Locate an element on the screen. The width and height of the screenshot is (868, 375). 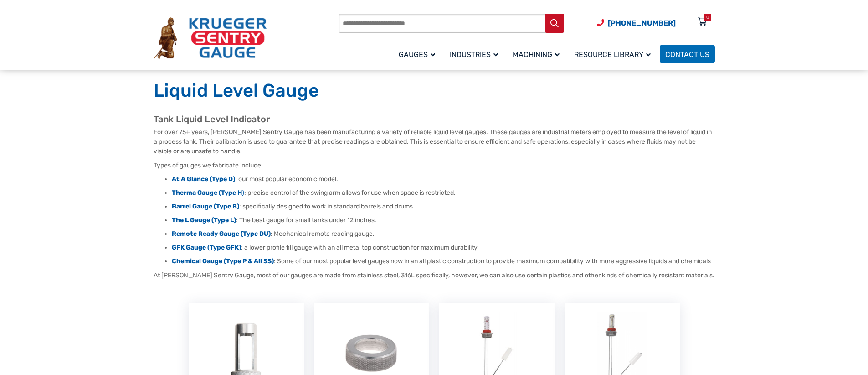
img: Krueger Sentry Gauge is located at coordinates (210, 38).